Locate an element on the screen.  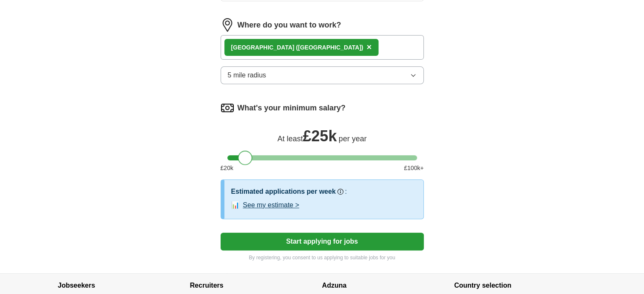
button: 5 mile radius is located at coordinates (322, 75).